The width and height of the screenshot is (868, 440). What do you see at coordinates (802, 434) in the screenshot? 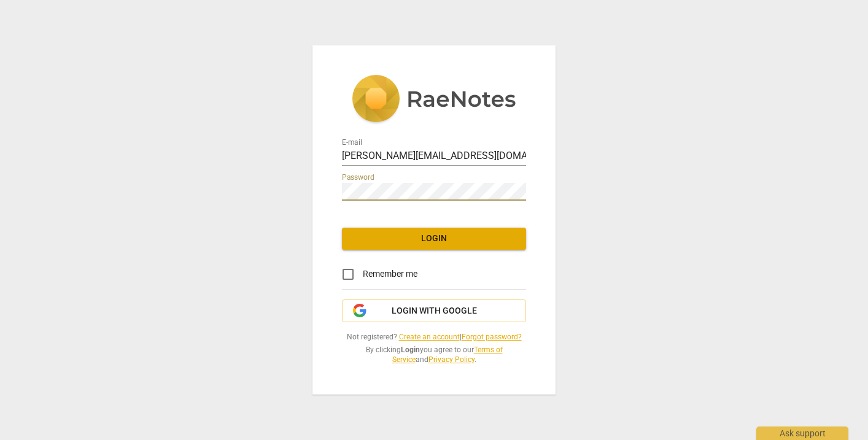
I see `div: Ask support` at bounding box center [802, 434].